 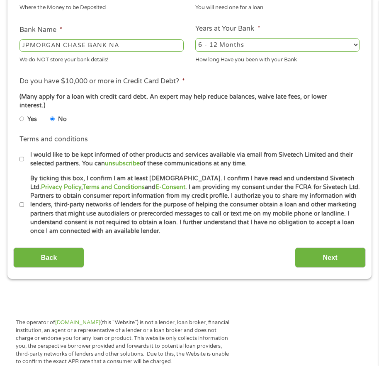 What do you see at coordinates (41, 30) in the screenshot?
I see `label: Bank Name` at bounding box center [41, 30].